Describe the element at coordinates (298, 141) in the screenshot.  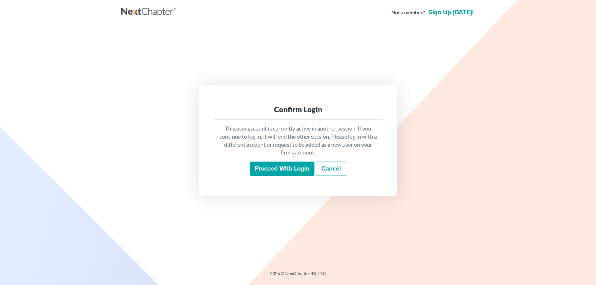
I see `p: This user account is currently active in another session. If you continue to log in, it will end ...` at that location.